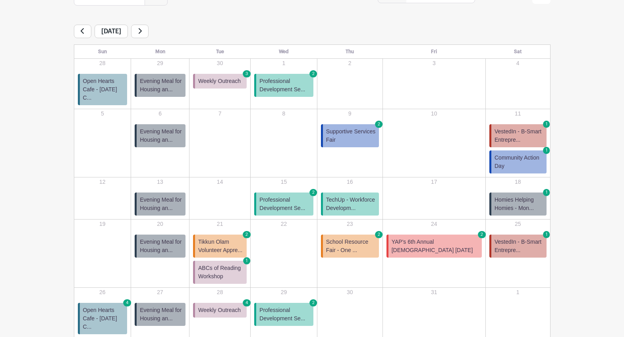  I want to click on span: Supportive Services Fair, so click(351, 136).